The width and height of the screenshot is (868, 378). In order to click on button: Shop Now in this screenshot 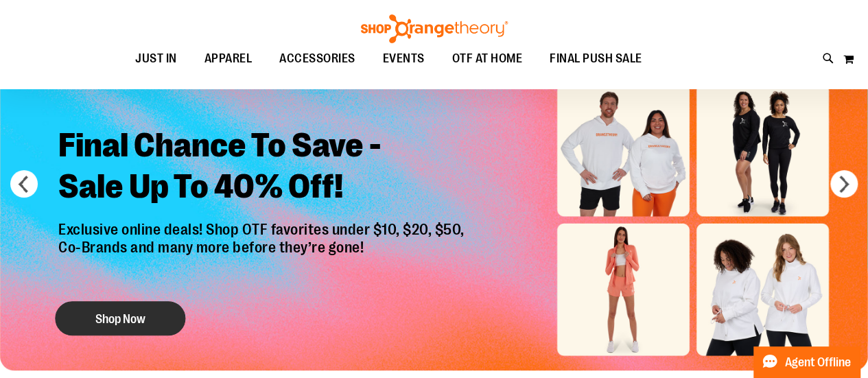, I will do `click(120, 318)`.